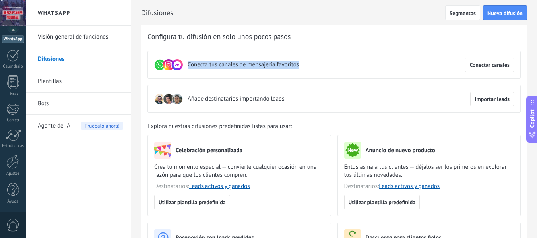 This screenshot has height=238, width=537. Describe the element at coordinates (492, 99) in the screenshot. I see `span: Importar leads` at that location.